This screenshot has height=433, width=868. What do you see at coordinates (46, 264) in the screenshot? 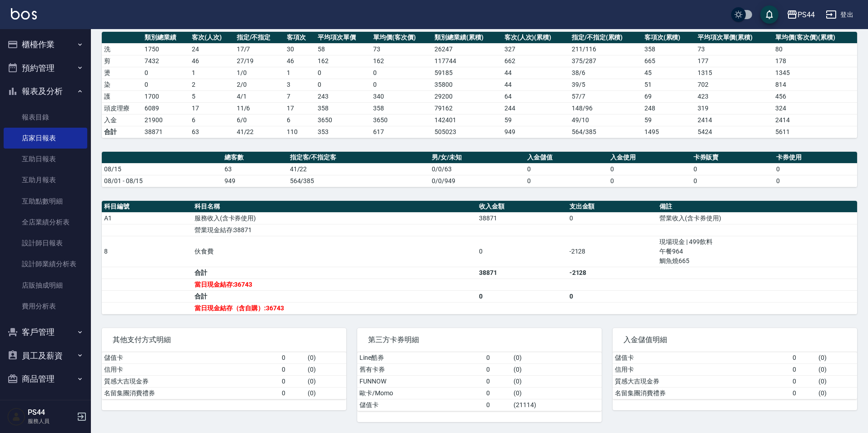
I see `a: 設計師業績分析表` at bounding box center [46, 264].